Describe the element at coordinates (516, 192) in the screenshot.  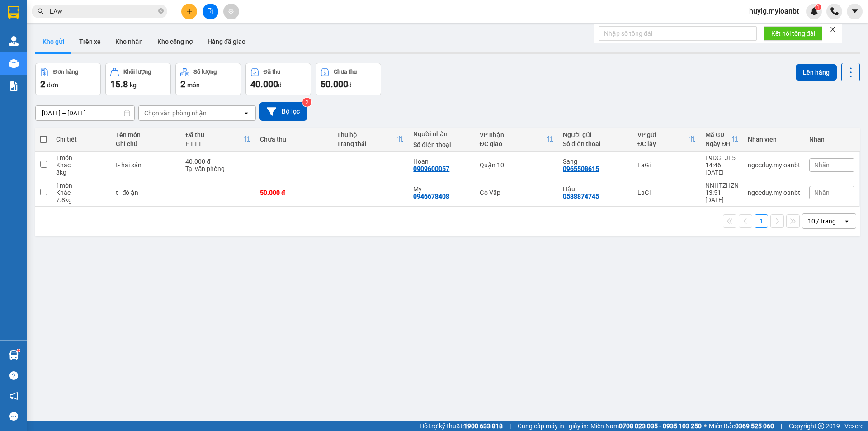
I see `div: Gò Vấp` at that location.